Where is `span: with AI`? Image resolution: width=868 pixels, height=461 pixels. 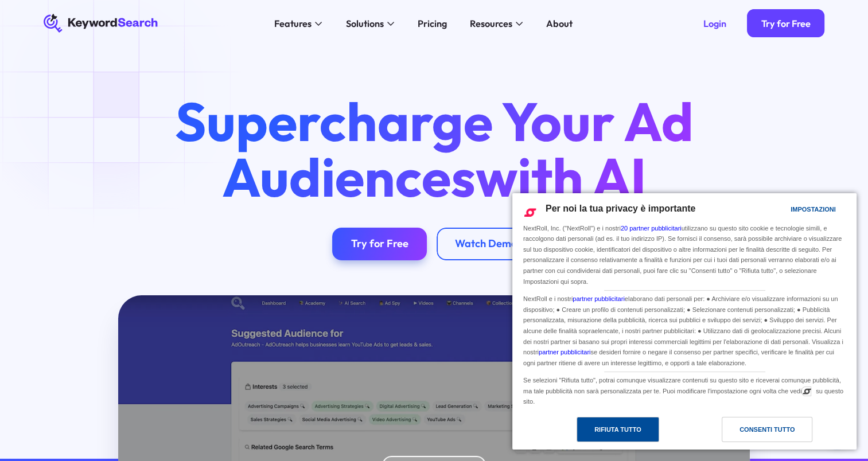 span: with AI is located at coordinates (560, 177).